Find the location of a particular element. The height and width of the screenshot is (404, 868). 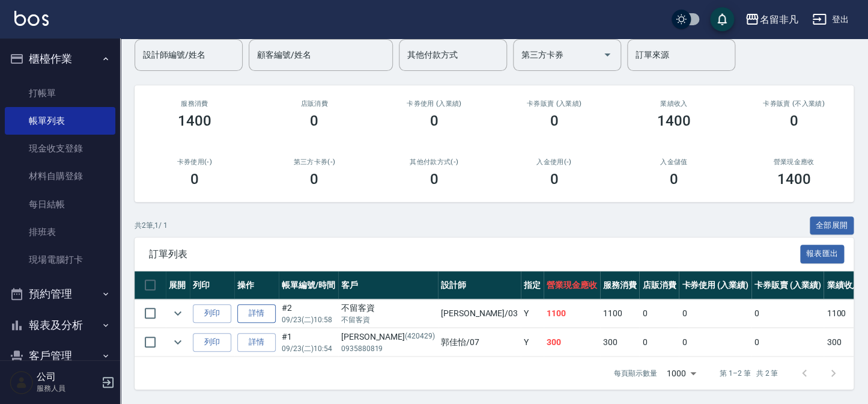

a: 報表匯出 is located at coordinates (822, 253).